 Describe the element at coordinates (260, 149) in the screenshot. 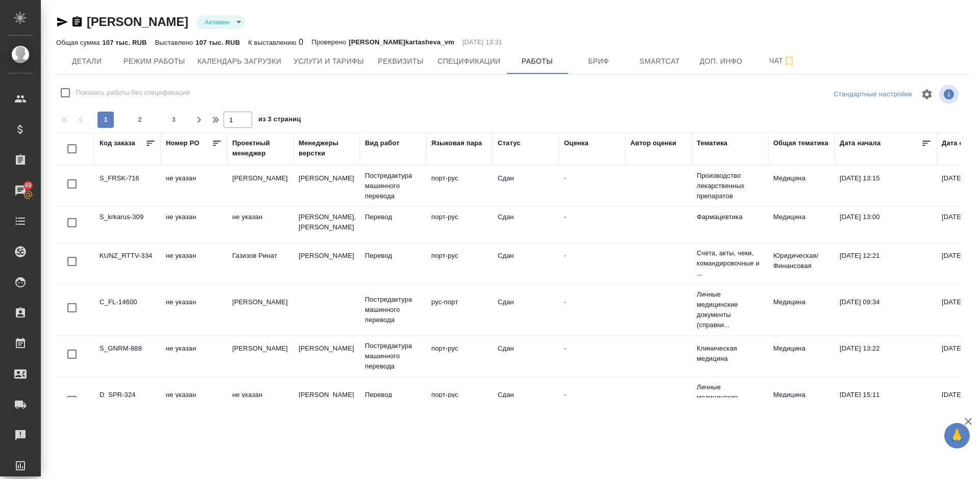

I see `div: Проектный менеджер` at that location.